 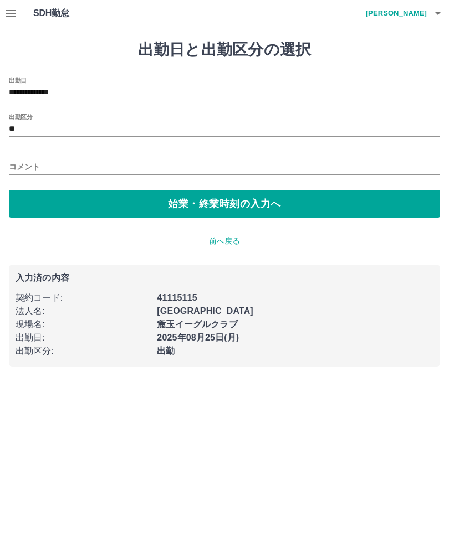 What do you see at coordinates (197, 324) in the screenshot?
I see `b: 麁玉イーグルクラブ` at bounding box center [197, 324].